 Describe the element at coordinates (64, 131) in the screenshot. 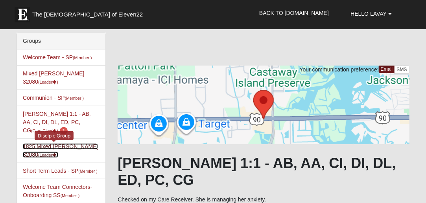

I see `span: number of pending members` at that location.